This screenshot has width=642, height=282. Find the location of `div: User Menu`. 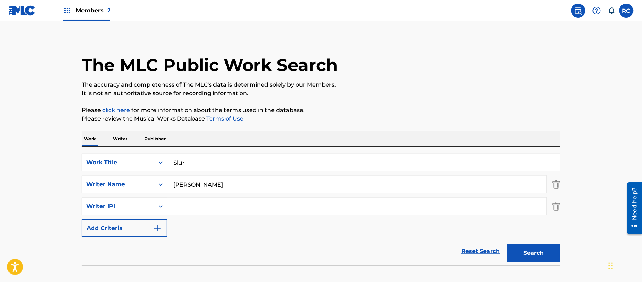

div: User Menu is located at coordinates (626, 11).